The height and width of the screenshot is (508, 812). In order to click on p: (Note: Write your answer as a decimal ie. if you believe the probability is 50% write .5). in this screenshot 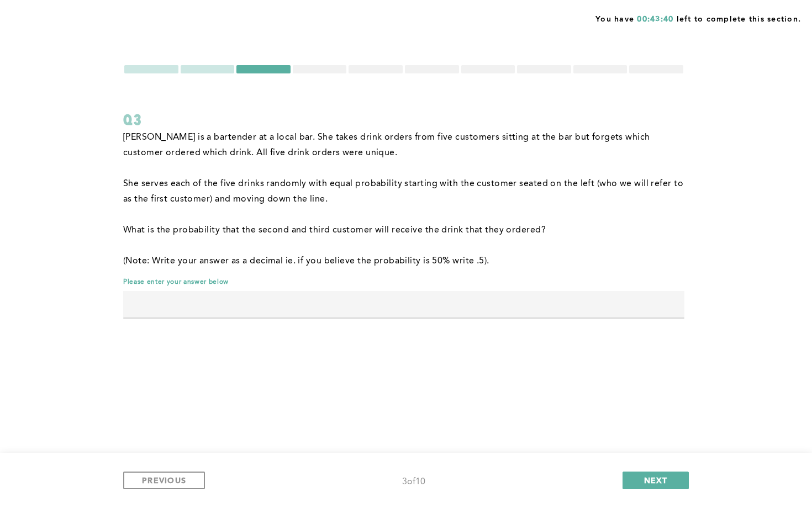, I will do `click(404, 261)`.